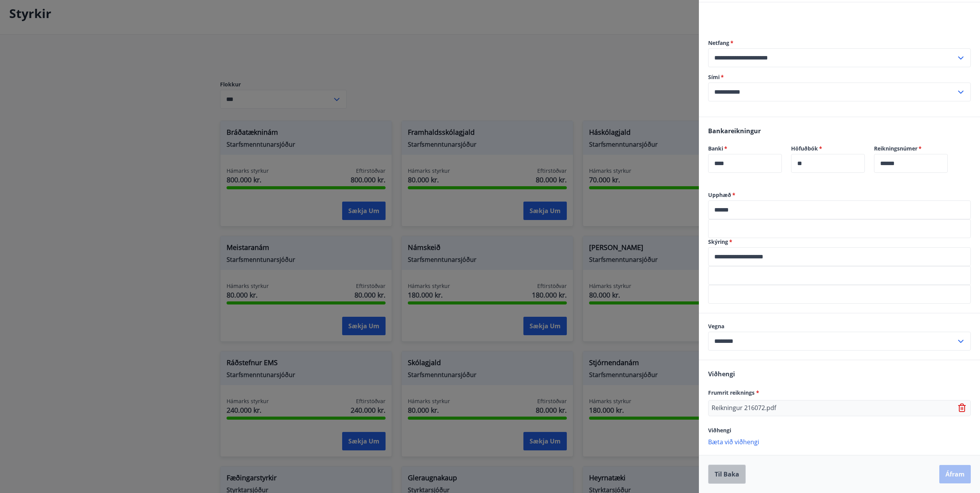  I want to click on p: Reikningur 216072.pdf, so click(744, 408).